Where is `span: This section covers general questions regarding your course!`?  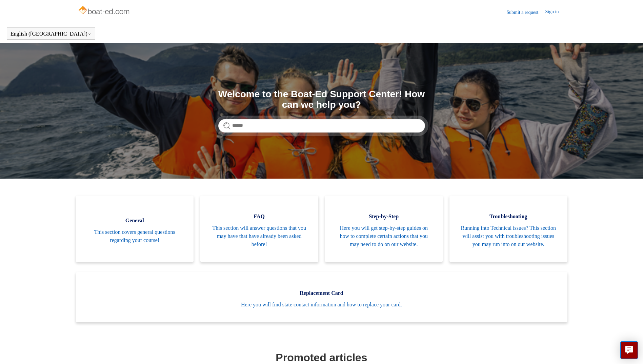
span: This section covers general questions regarding your course! is located at coordinates (135, 236).